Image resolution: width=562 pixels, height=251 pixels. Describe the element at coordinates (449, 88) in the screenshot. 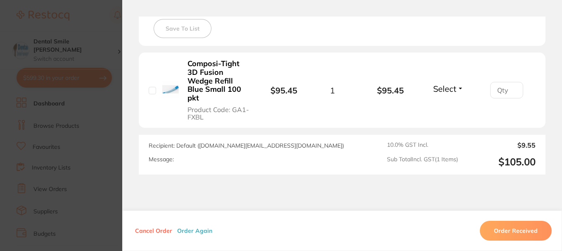

I see `button: Select` at that location.